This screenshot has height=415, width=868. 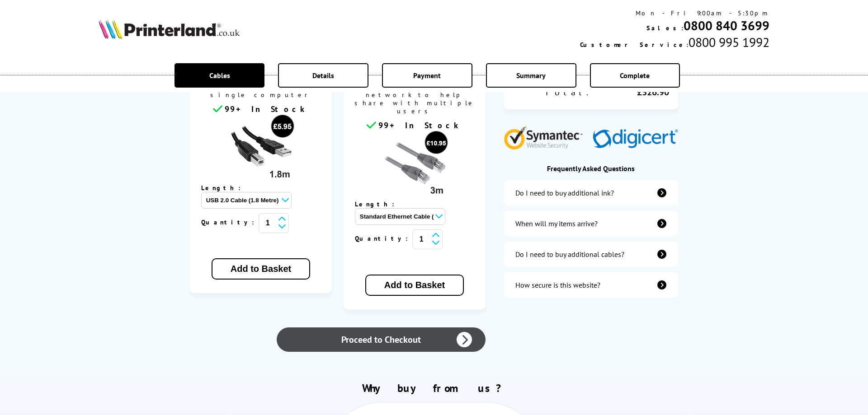 I want to click on div: How secure is this website?, so click(x=558, y=285).